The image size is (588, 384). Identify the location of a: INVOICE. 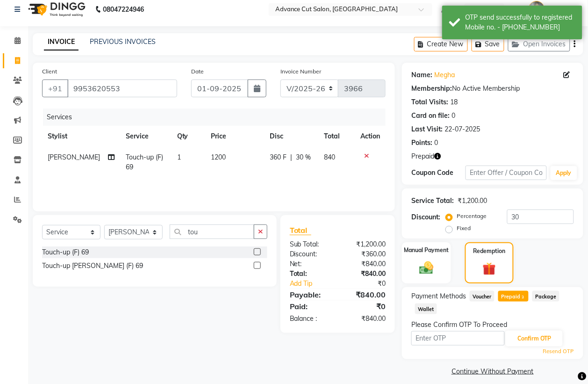
(62, 42).